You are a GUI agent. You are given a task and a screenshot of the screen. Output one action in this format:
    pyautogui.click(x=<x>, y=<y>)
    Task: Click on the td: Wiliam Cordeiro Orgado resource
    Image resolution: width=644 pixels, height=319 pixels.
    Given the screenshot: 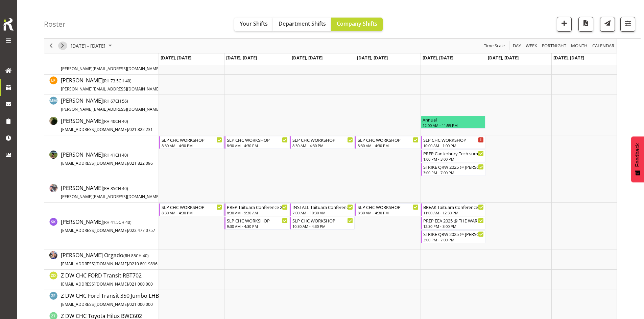 What is the action you would take?
    pyautogui.click(x=102, y=260)
    